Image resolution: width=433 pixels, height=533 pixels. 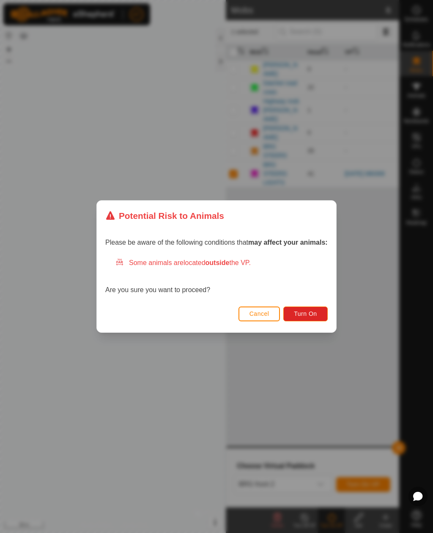 I want to click on span: located the VP., so click(x=217, y=262).